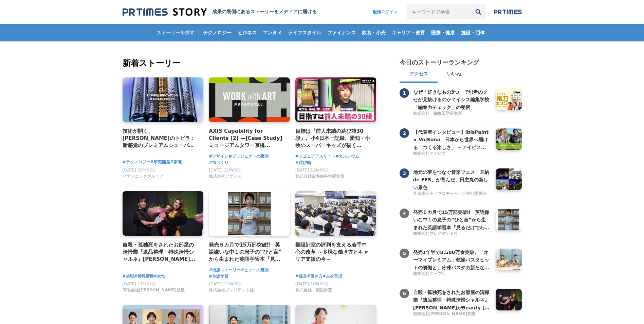  What do you see at coordinates (176, 162) in the screenshot?
I see `span: #家電` at bounding box center [176, 162].